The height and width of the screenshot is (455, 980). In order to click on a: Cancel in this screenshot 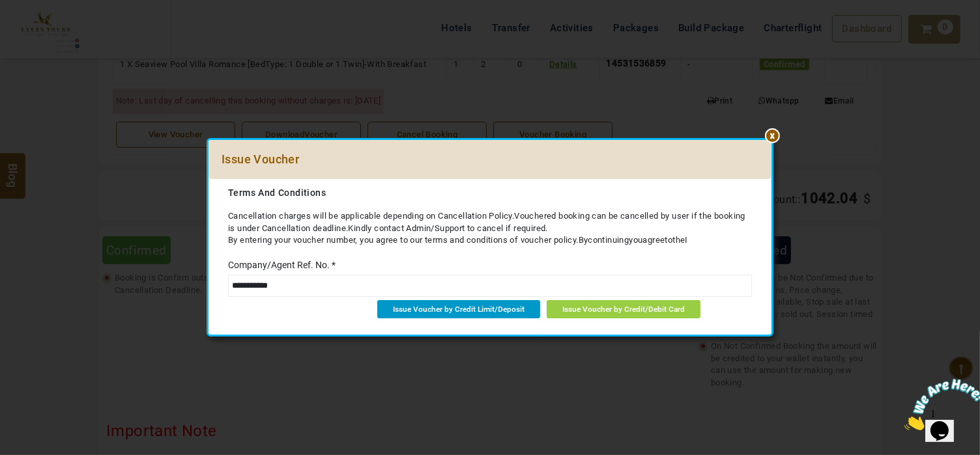, I will do `click(734, 309)`.